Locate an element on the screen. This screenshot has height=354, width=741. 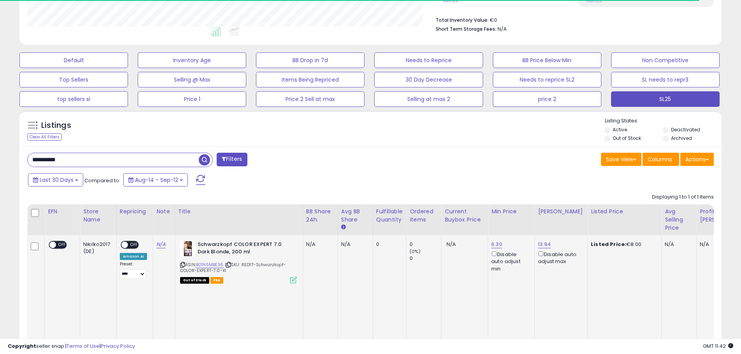
p: Listing States: is located at coordinates (663, 121).